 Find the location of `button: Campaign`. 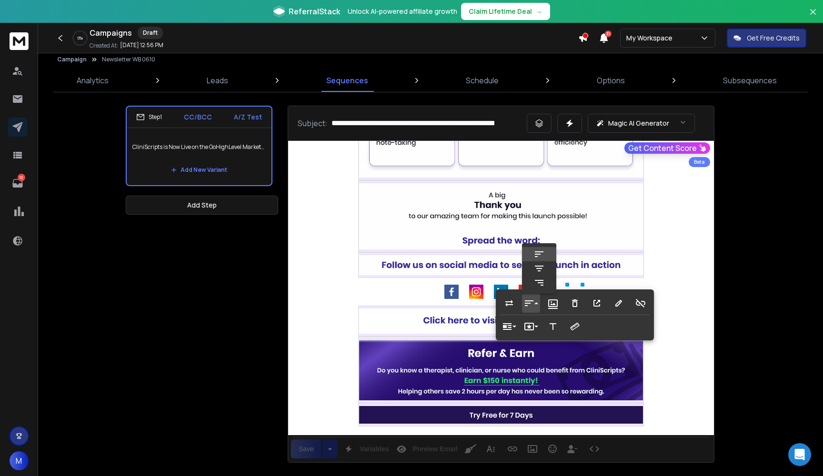

button: Campaign is located at coordinates (72, 60).